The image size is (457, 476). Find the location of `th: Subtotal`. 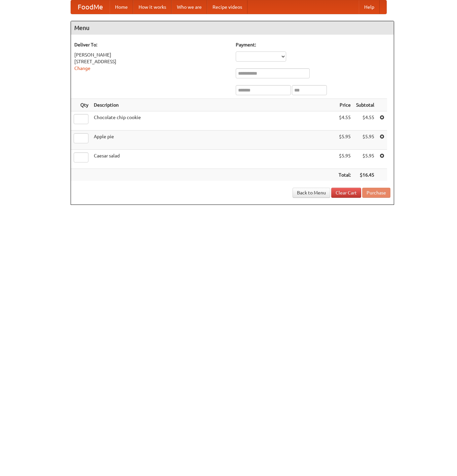

th: Subtotal is located at coordinates (365, 105).